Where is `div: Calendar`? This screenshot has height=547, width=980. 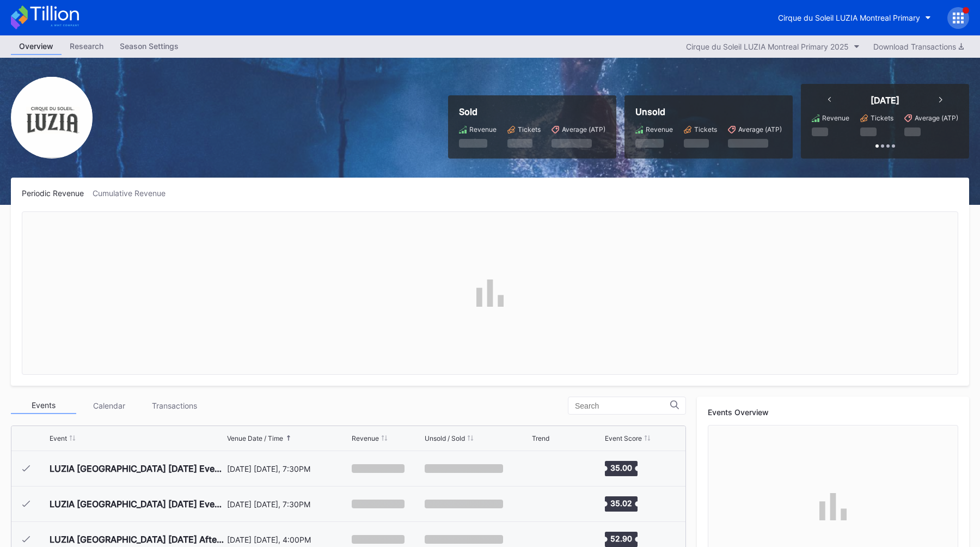
div: Calendar is located at coordinates (109, 405).